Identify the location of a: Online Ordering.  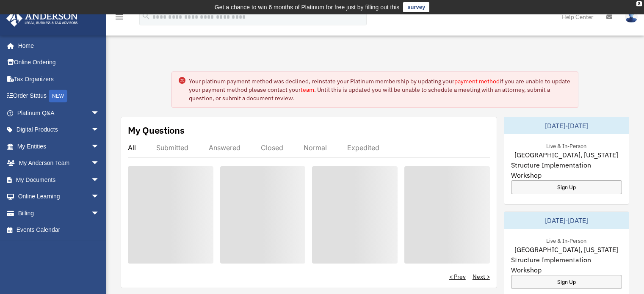
(59, 63).